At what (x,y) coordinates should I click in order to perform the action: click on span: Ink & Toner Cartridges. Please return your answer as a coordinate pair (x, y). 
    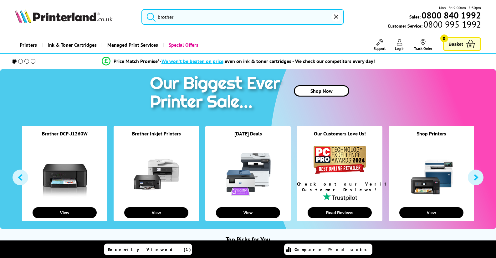
    Looking at the image, I should click on (72, 45).